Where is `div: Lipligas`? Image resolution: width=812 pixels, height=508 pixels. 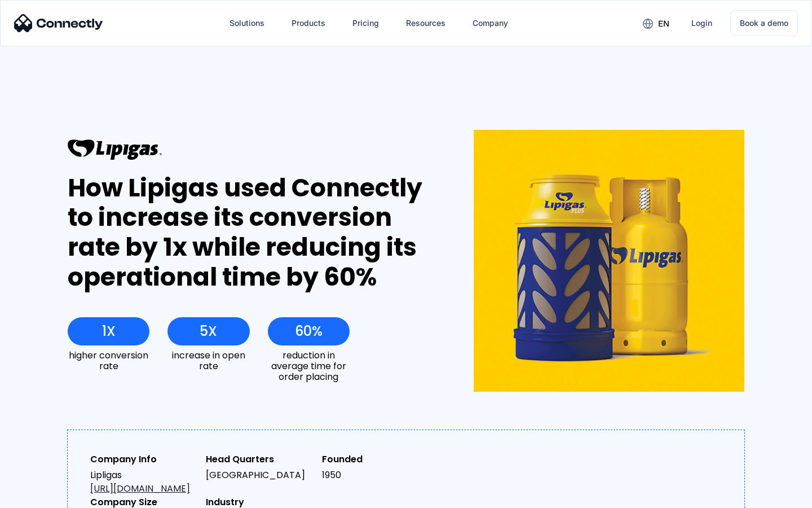
div: Lipligas is located at coordinates (143, 482).